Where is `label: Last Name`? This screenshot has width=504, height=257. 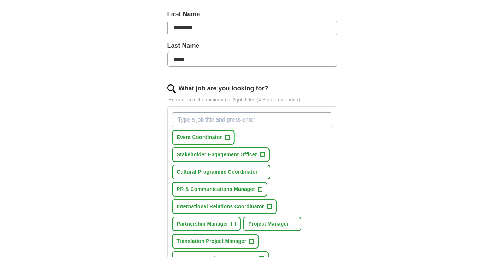 label: Last Name is located at coordinates (252, 46).